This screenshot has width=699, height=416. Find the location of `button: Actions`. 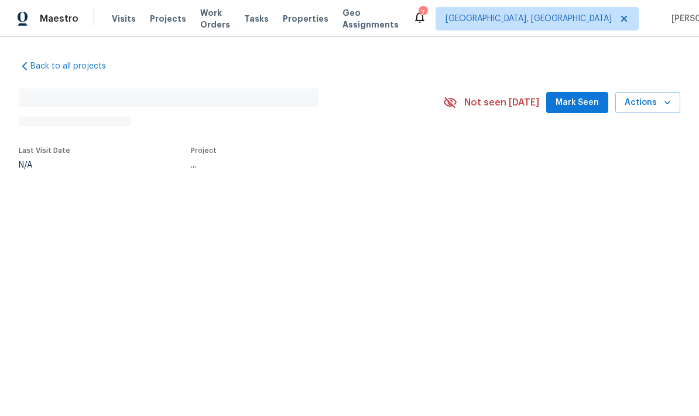

button: Actions is located at coordinates (647, 102).